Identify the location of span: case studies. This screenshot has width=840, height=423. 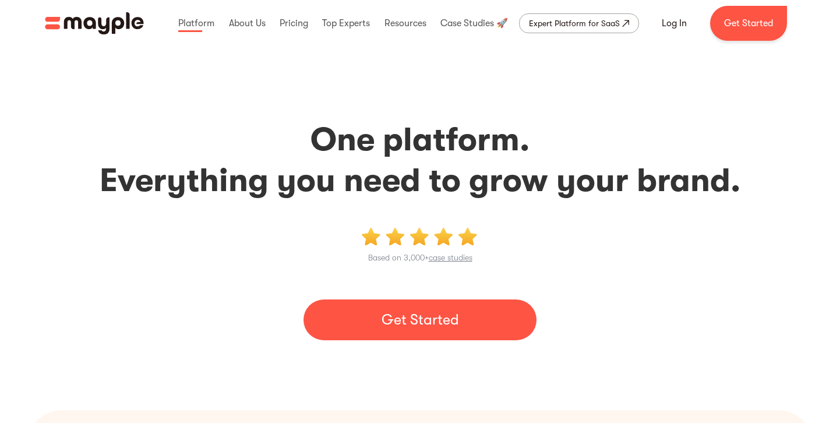
(450, 257).